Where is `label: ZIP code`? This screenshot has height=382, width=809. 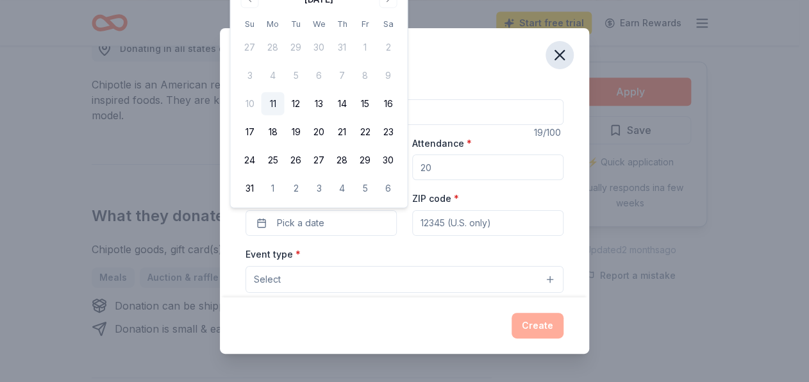
label: ZIP code is located at coordinates (435, 199).